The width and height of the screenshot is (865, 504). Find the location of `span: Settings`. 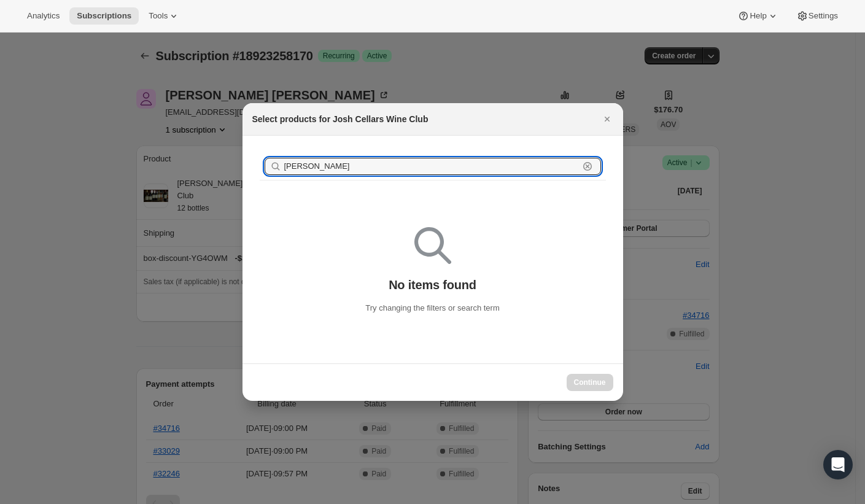

span: Settings is located at coordinates (823, 16).